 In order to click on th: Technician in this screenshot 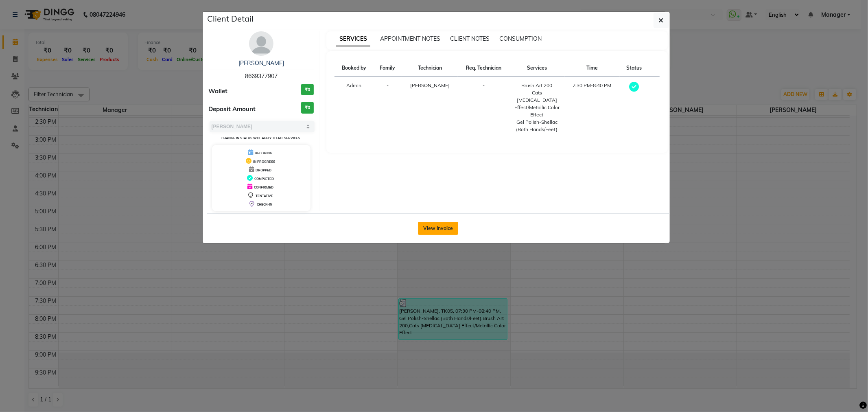, I will do `click(430, 68)`.